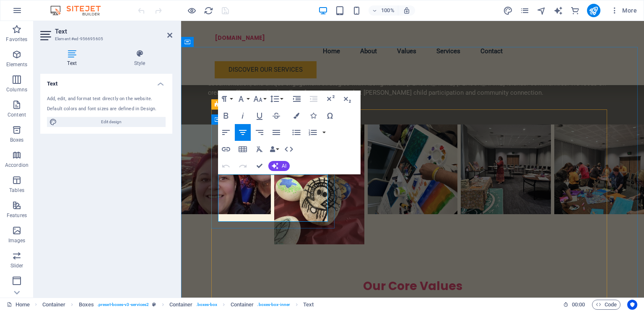 This screenshot has width=644, height=311. Describe the element at coordinates (623, 10) in the screenshot. I see `button: More` at that location.